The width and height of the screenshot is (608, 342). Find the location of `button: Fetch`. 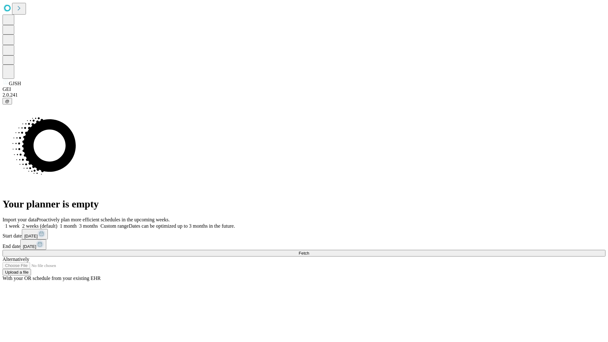

button: Fetch is located at coordinates (304, 253).